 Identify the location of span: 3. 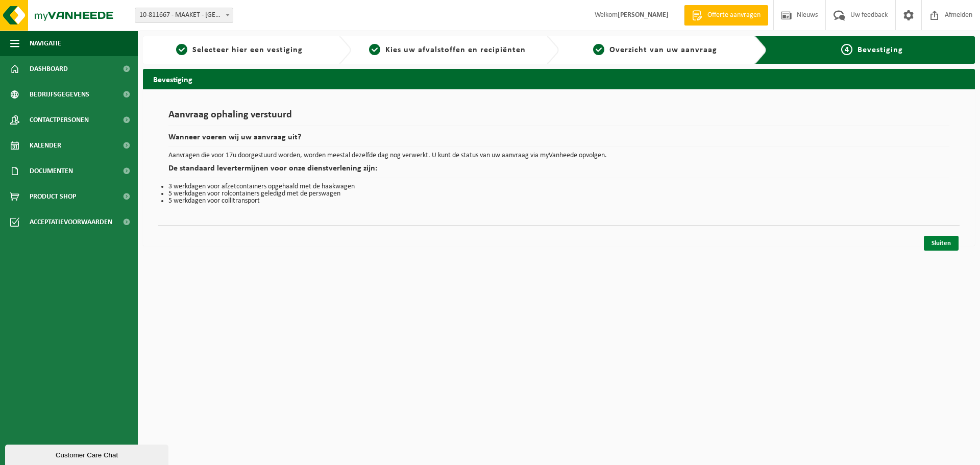
(599, 50).